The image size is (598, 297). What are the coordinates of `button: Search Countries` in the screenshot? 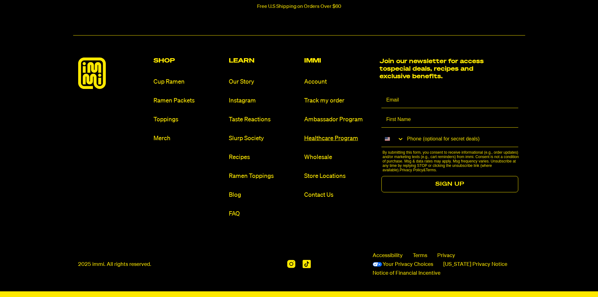 It's located at (393, 139).